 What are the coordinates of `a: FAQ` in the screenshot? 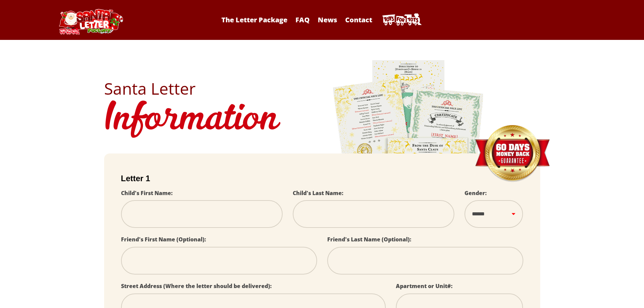 It's located at (303, 19).